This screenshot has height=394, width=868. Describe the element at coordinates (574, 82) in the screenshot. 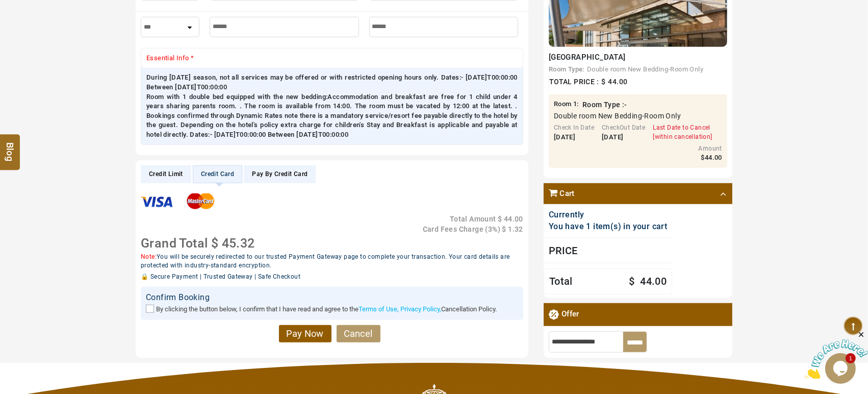

I see `span: Total Price :` at that location.